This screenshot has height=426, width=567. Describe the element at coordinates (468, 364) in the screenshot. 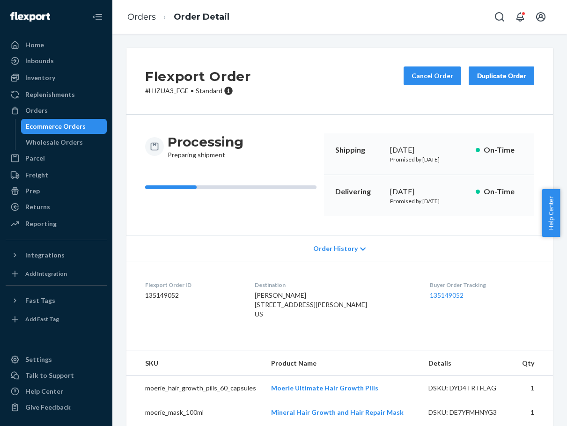

I see `th: Details` at that location.